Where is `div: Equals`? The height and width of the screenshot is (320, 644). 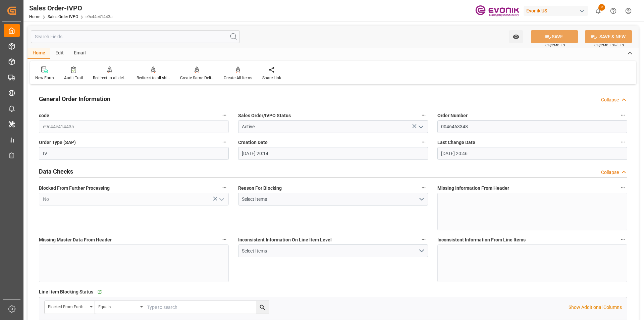
div: Equals is located at coordinates (118, 305).